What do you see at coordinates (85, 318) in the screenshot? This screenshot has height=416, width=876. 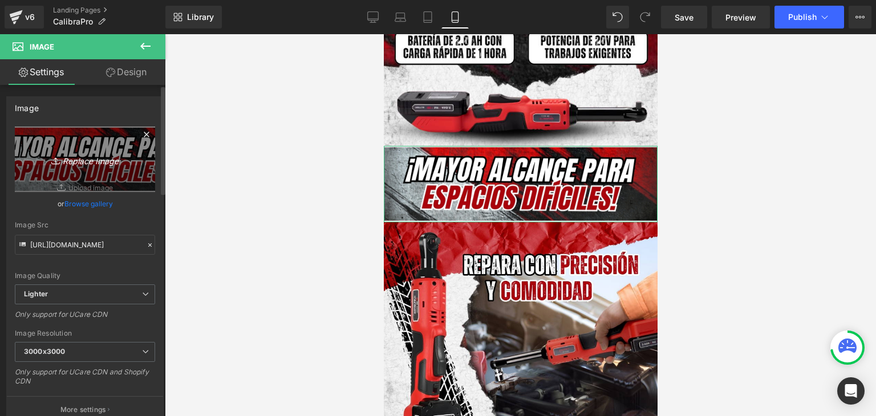 I see `div: Only support for UCare CDN` at bounding box center [85, 318].